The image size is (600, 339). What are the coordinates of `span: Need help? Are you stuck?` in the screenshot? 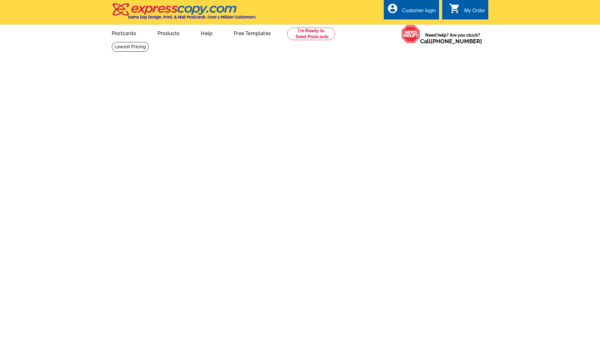 It's located at (452, 38).